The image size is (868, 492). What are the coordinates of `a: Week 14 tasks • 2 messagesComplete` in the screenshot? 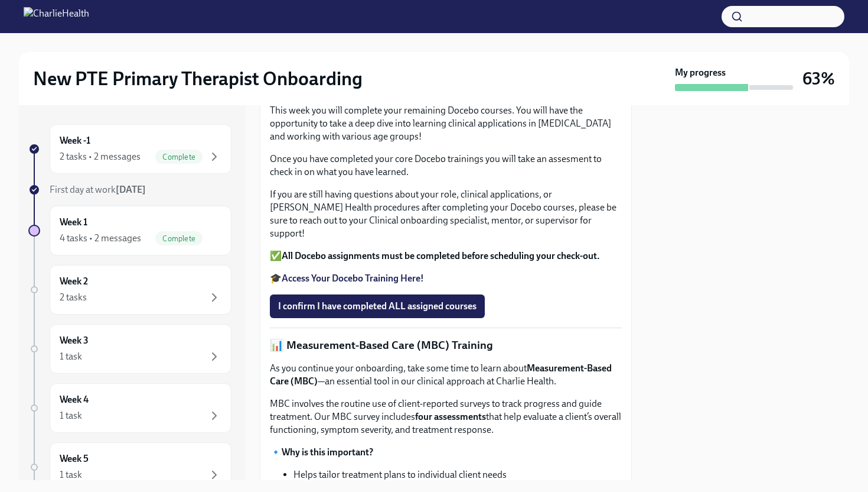 It's located at (130, 230).